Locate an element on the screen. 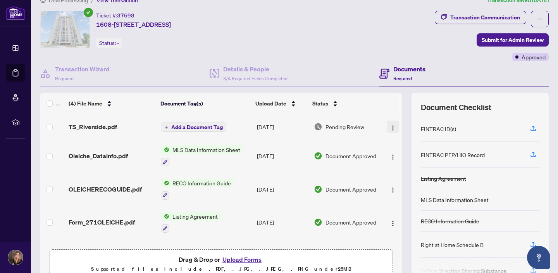 Image resolution: width=558 pixels, height=273 pixels. button: Open asap is located at coordinates (538, 257).